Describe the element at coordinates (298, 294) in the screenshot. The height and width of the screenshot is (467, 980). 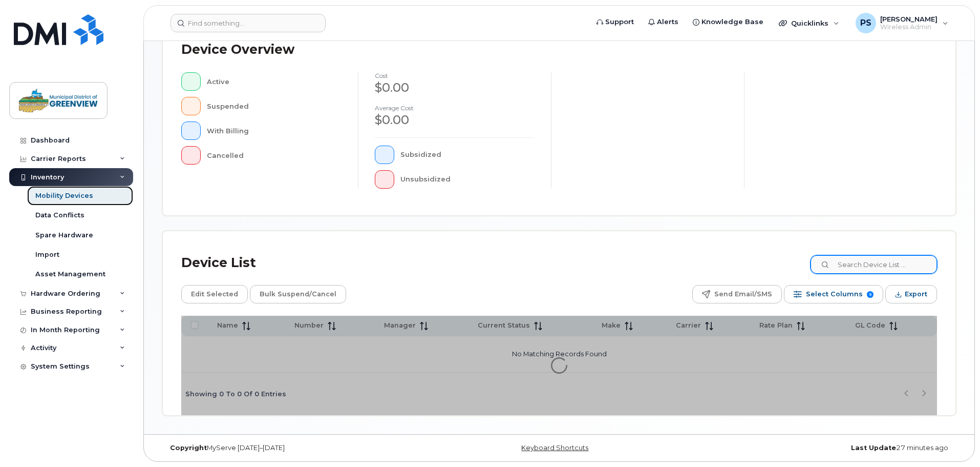
I see `button: Bulk Suspend/Cancel` at that location.